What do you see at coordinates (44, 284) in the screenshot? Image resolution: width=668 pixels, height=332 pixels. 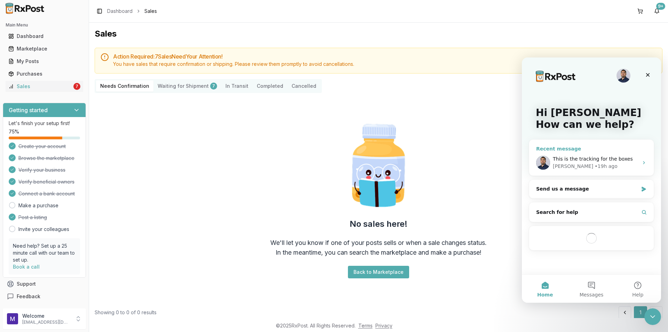 I see `button: Support` at bounding box center [44, 284].